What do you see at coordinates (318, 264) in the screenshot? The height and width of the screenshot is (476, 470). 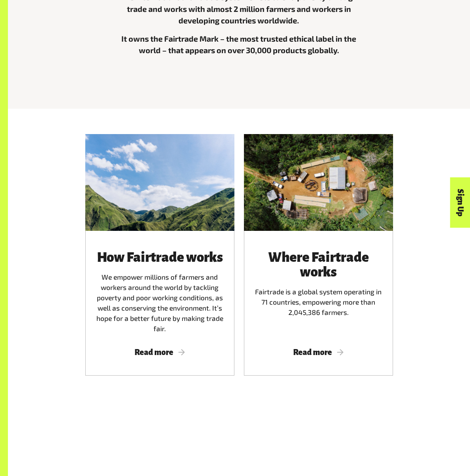 I see `h3: Where Fairtrade works` at bounding box center [318, 264].